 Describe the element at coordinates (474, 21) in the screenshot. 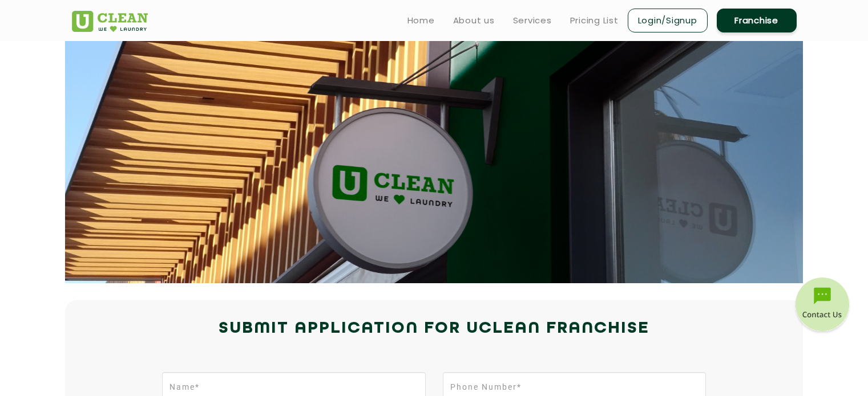

I see `a: About us` at that location.